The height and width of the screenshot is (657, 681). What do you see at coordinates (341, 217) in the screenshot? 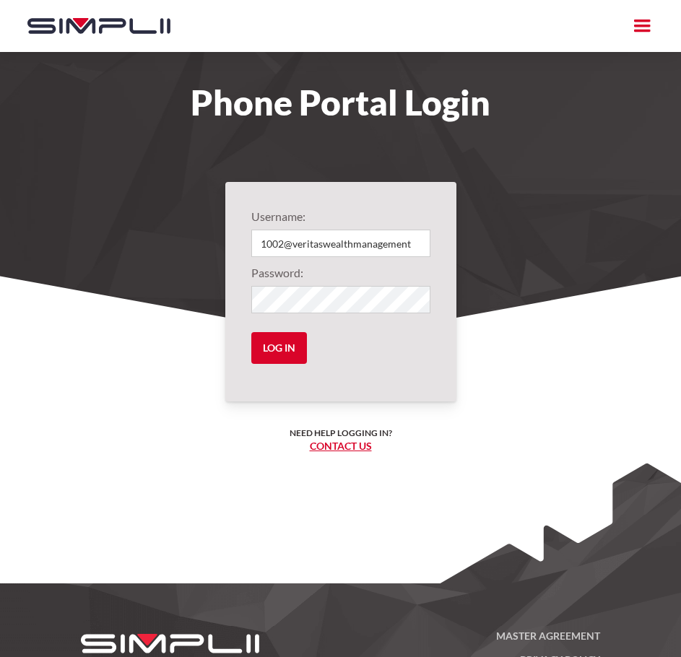
I see `label: Username:` at bounding box center [341, 217].